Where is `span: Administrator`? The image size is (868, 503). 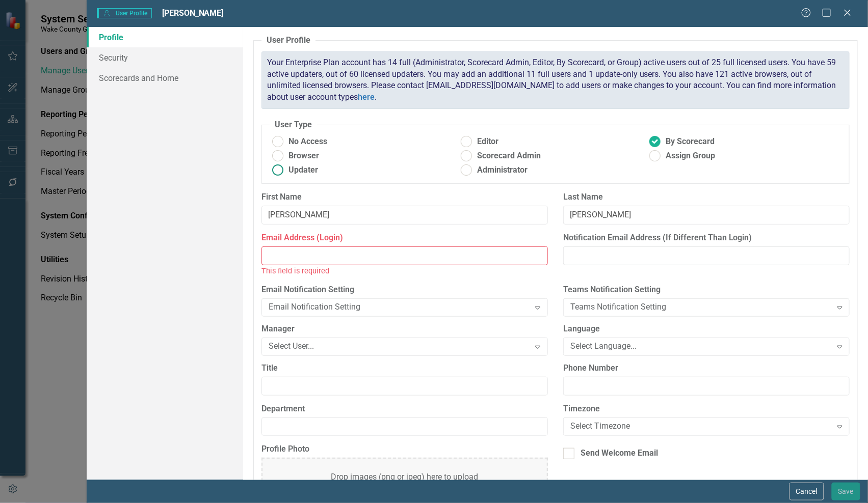
span: Administrator is located at coordinates (502, 170).